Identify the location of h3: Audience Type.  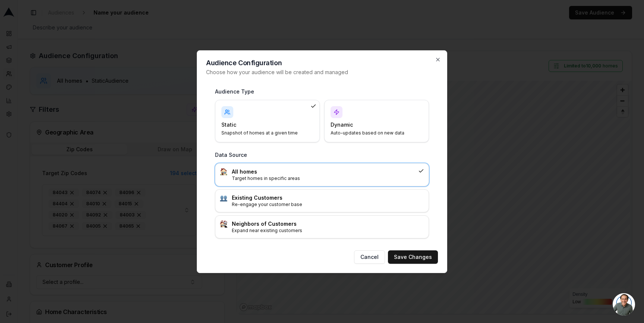
(322, 91).